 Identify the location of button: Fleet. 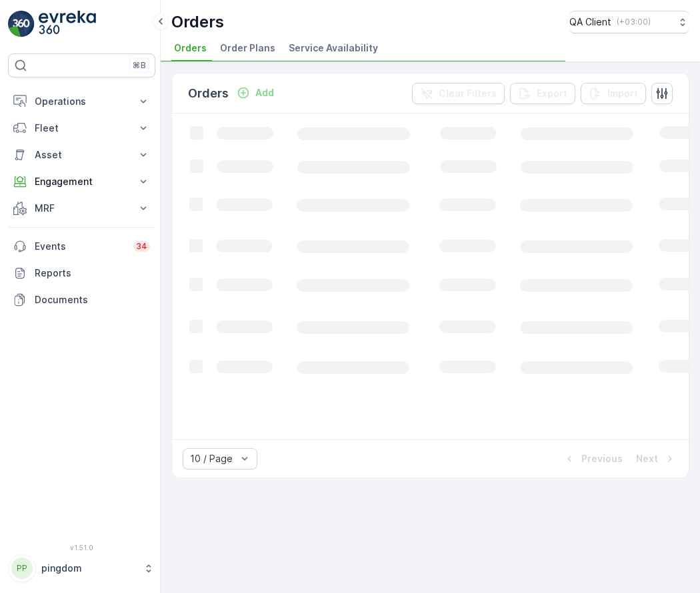
(81, 128).